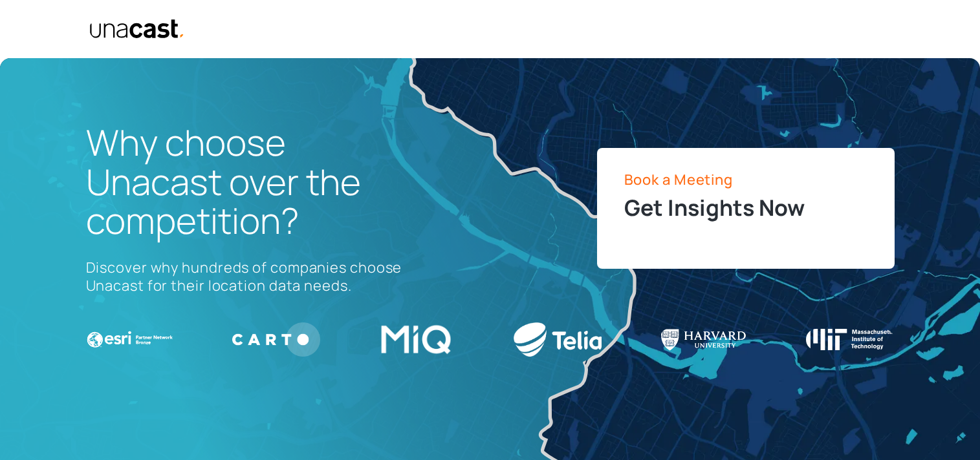 This screenshot has width=980, height=460. Describe the element at coordinates (130, 339) in the screenshot. I see `img: ESRI Logo white` at that location.